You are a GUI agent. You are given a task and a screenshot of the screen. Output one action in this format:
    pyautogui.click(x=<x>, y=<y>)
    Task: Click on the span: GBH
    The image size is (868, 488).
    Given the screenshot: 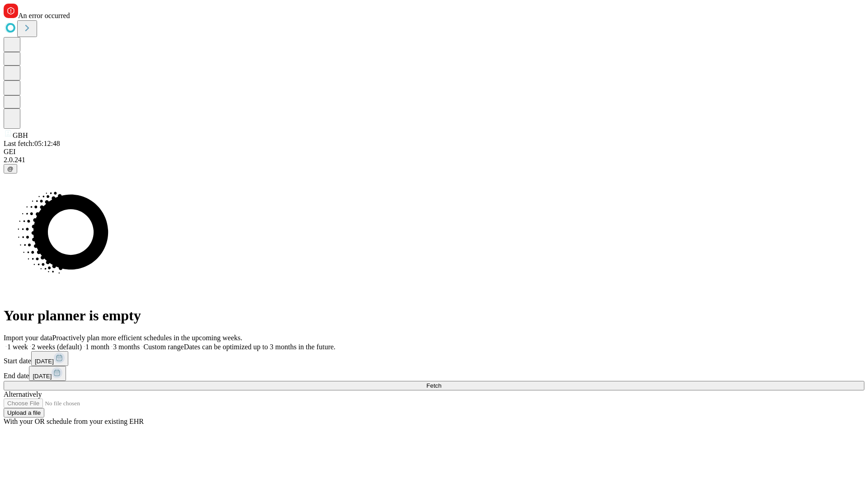 What is the action you would take?
    pyautogui.click(x=20, y=135)
    